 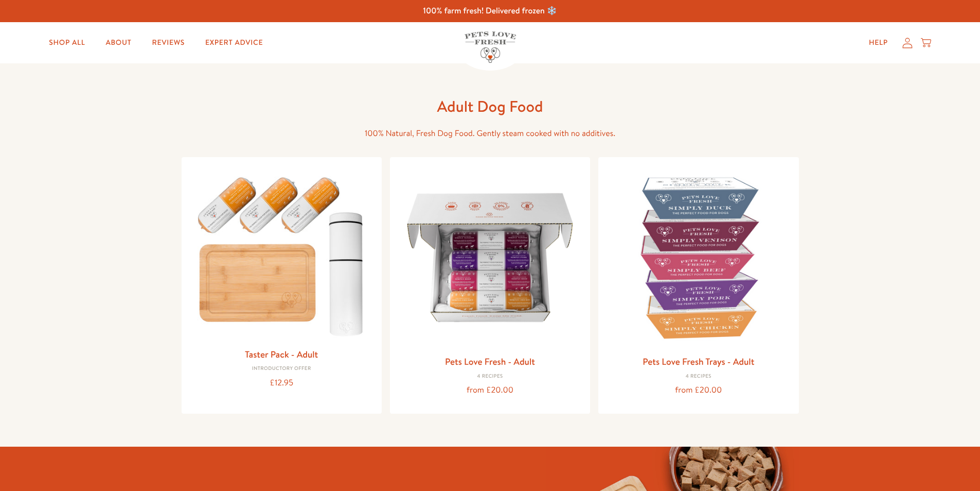 What do you see at coordinates (698, 257) in the screenshot?
I see `img: Pets Love Fresh Trays - Adult` at bounding box center [698, 257].